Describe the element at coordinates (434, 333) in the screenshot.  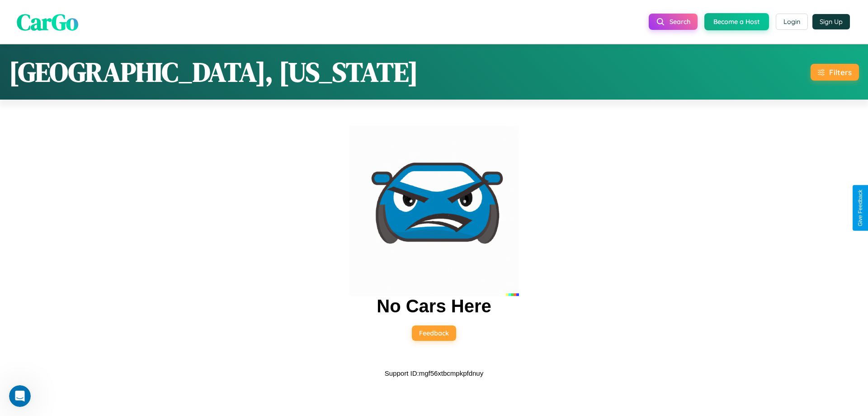
I see `button: Feedback` at that location.